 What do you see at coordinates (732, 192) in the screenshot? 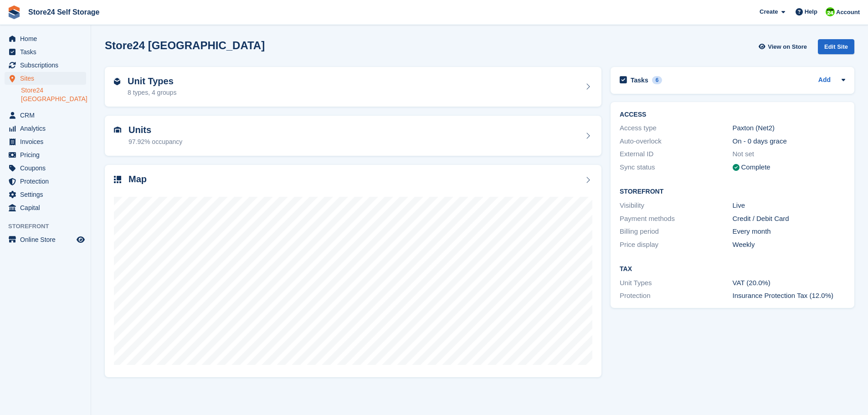
I see `h2: Storefront` at bounding box center [732, 192].